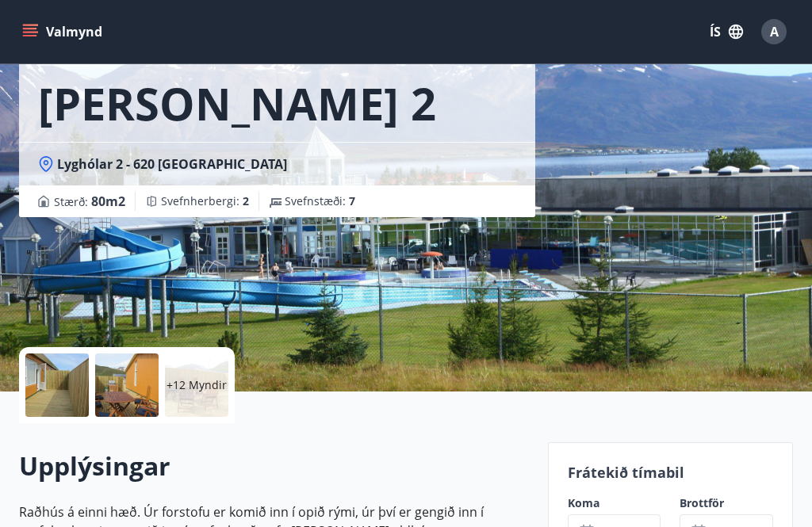  I want to click on button: ÍS, so click(726, 32).